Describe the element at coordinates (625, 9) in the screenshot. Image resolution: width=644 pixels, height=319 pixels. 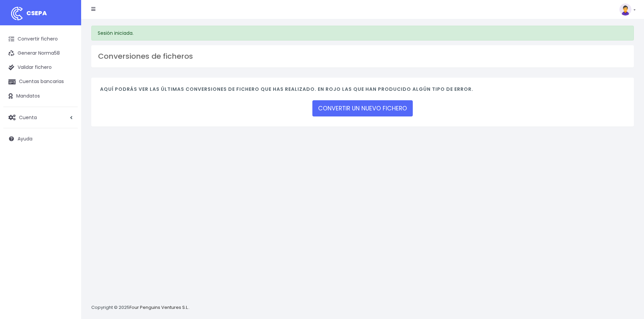
I see `img: profile` at that location.